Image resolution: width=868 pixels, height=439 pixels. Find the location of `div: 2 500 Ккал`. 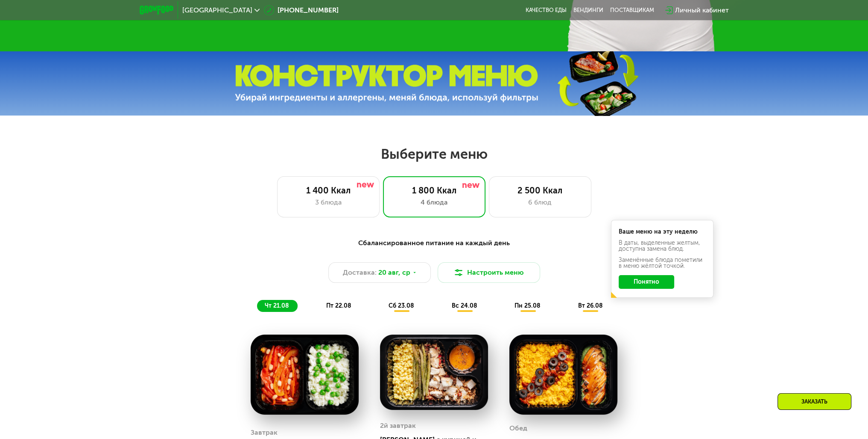

div: 2 500 Ккал is located at coordinates (540, 190).